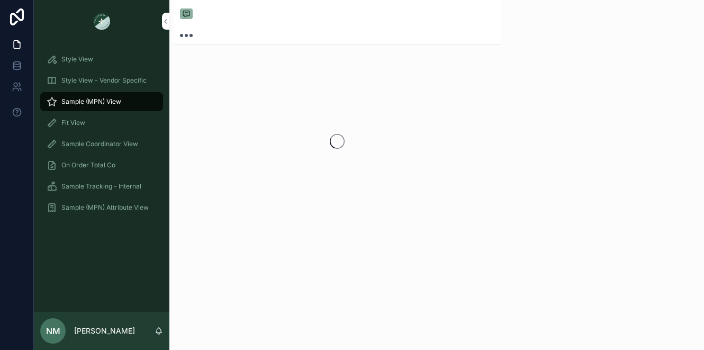  I want to click on a: Sample Coordinator View, so click(102, 144).